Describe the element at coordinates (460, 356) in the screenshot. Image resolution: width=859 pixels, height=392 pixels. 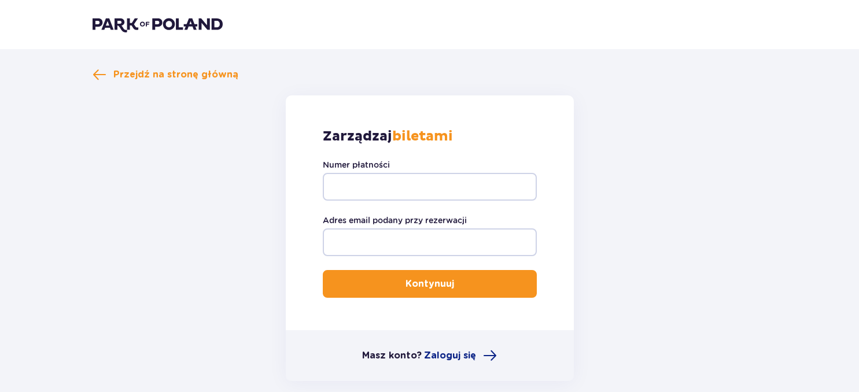
I see `a: Zaloguj się` at that location.